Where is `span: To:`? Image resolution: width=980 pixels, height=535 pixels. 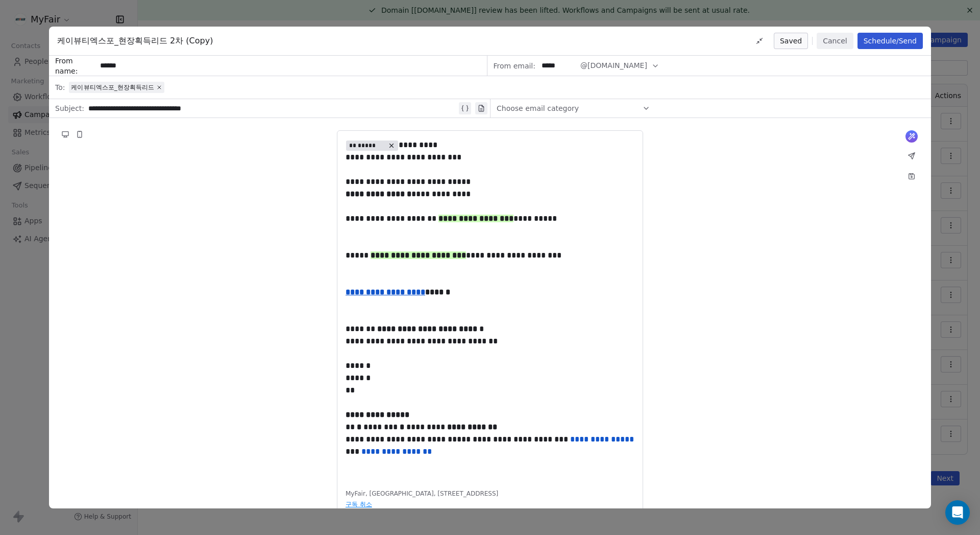
span: To: is located at coordinates (60, 88).